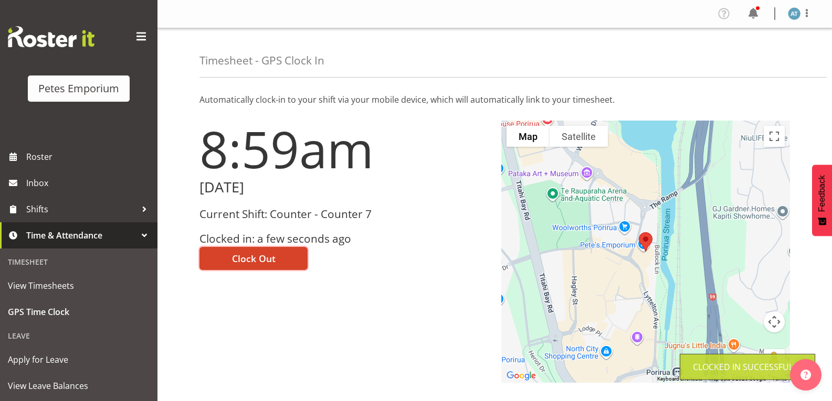 Image resolution: width=832 pixels, height=401 pixels. What do you see at coordinates (344, 149) in the screenshot?
I see `h1: 8:59am` at bounding box center [344, 149].